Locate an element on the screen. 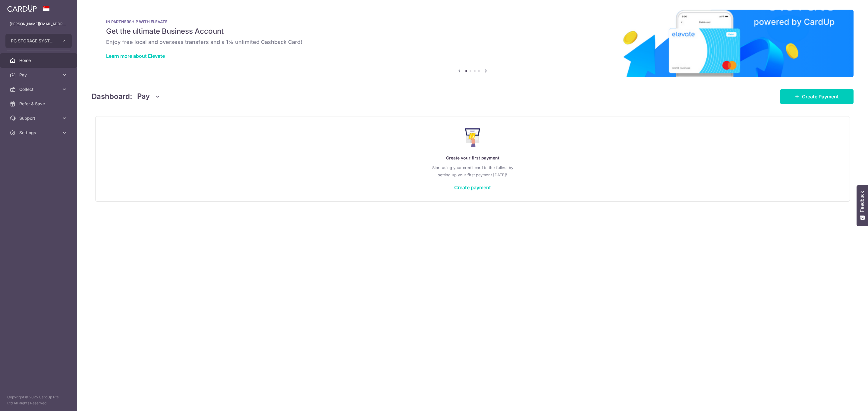 The height and width of the screenshot is (411, 868). span: Collect is located at coordinates (39, 89).